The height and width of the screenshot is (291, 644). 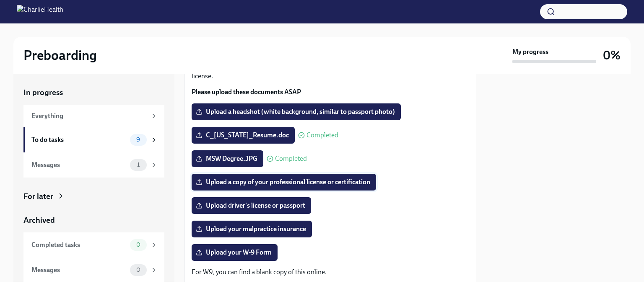 What do you see at coordinates (296, 112) in the screenshot?
I see `span: Upload a headshot (white background, similar to passport photo)` at bounding box center [296, 112].